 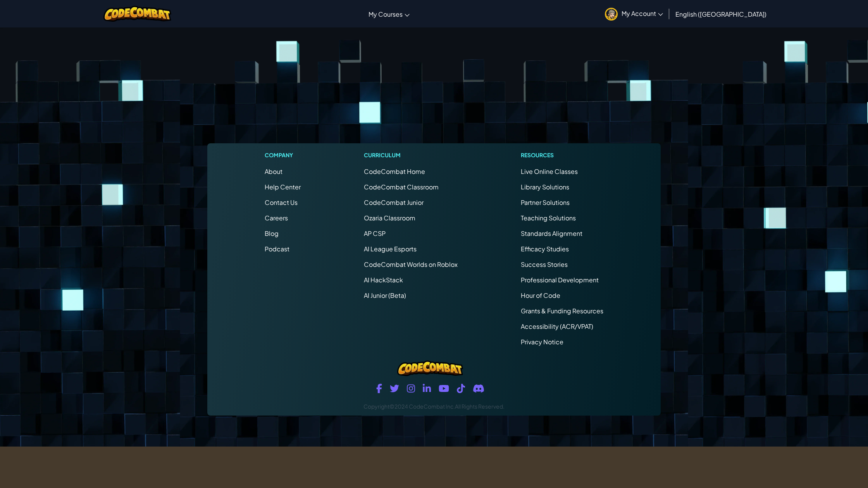 What do you see at coordinates (545, 187) in the screenshot?
I see `a: Library Solutions` at bounding box center [545, 187].